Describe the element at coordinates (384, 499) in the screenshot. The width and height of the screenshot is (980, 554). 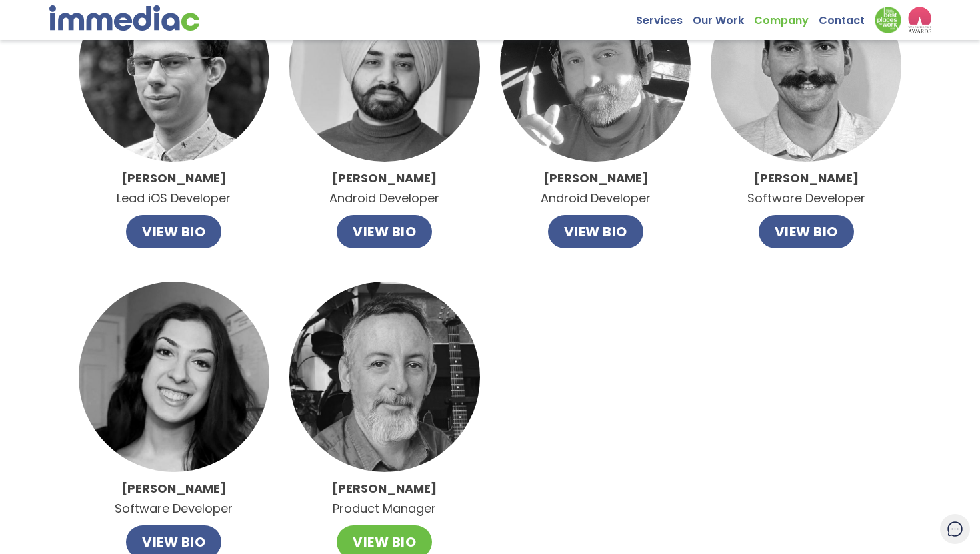
I see `p: Product Manager` at that location.